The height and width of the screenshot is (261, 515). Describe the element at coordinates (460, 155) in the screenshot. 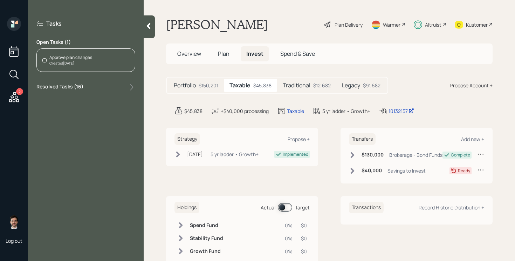

I see `div: Complete` at that location.